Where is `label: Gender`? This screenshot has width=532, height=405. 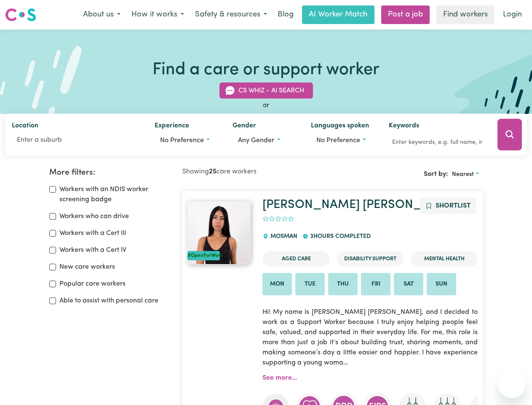
label: Gender is located at coordinates (244, 127).